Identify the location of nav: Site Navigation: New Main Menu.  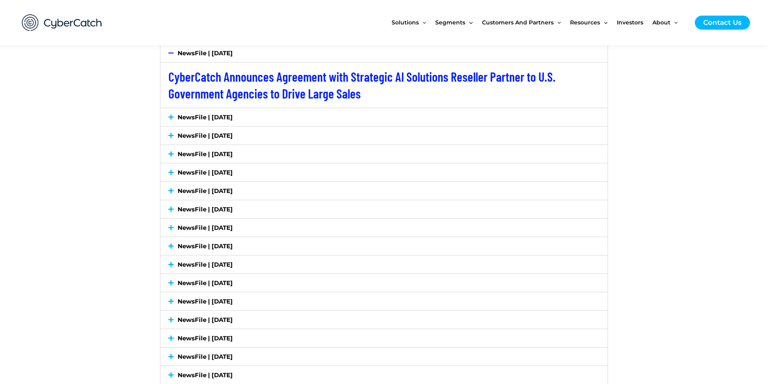
(539, 22).